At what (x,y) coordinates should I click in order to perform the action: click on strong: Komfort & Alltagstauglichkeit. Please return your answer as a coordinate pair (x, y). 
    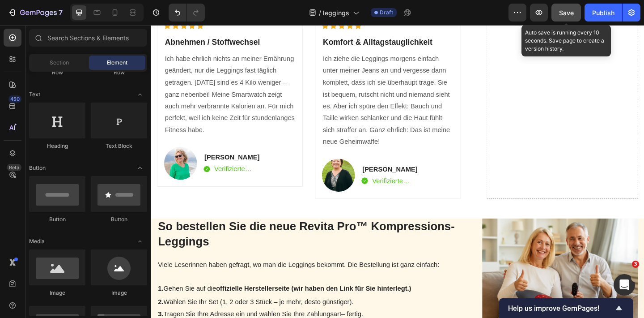
    Looking at the image, I should click on (246, 18).